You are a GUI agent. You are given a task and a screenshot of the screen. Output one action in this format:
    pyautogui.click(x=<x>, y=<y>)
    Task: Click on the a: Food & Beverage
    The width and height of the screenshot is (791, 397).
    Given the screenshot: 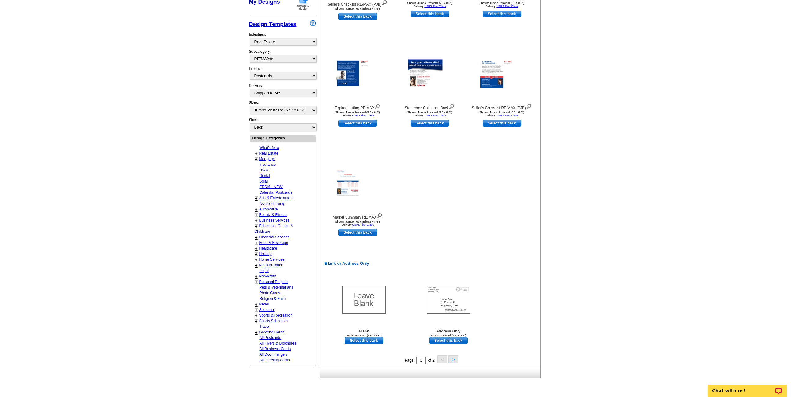 What is the action you would take?
    pyautogui.click(x=273, y=243)
    